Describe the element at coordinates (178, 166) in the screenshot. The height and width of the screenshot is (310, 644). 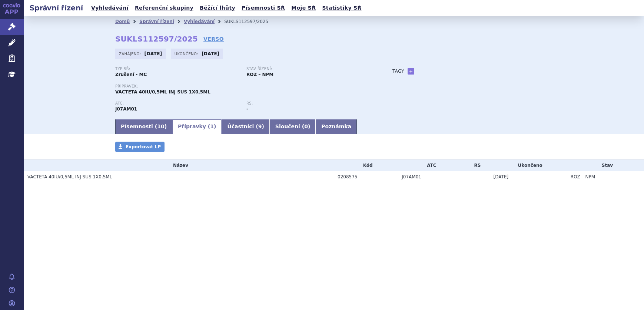
I see `th: Název` at that location.